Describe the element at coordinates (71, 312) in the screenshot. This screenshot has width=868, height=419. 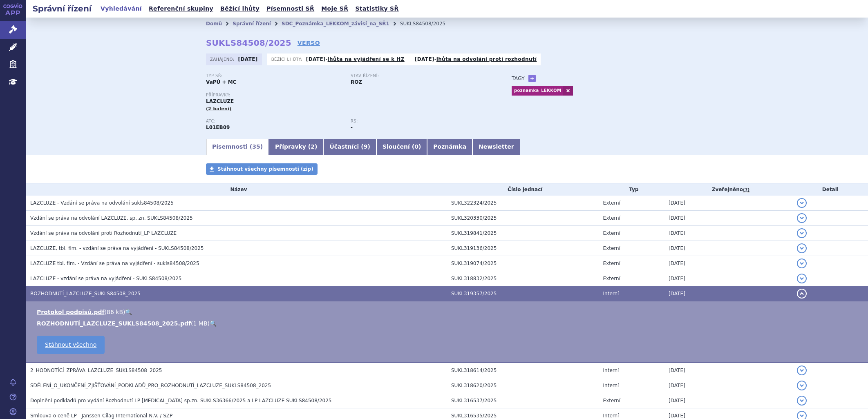
I see `a: Protokol podpisů.pdf` at that location.